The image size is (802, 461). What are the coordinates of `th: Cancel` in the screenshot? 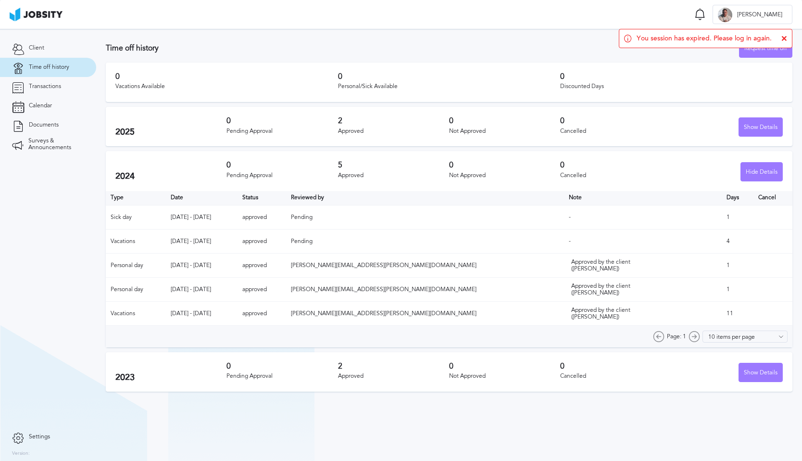 It's located at (773, 198).